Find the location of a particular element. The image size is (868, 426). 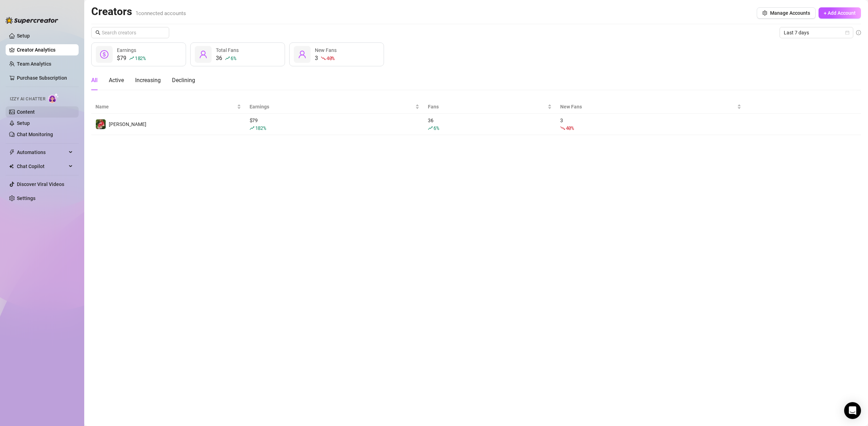

div: Open Intercom Messenger is located at coordinates (853, 411).